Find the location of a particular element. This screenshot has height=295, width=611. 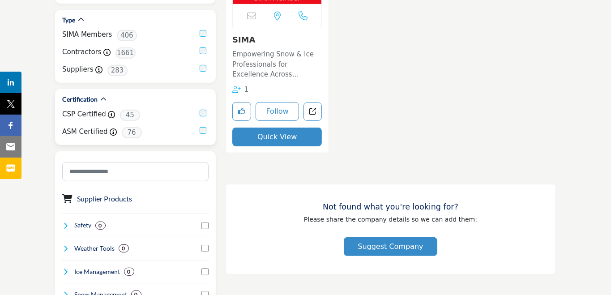

button: Supplier Products is located at coordinates (104, 199).